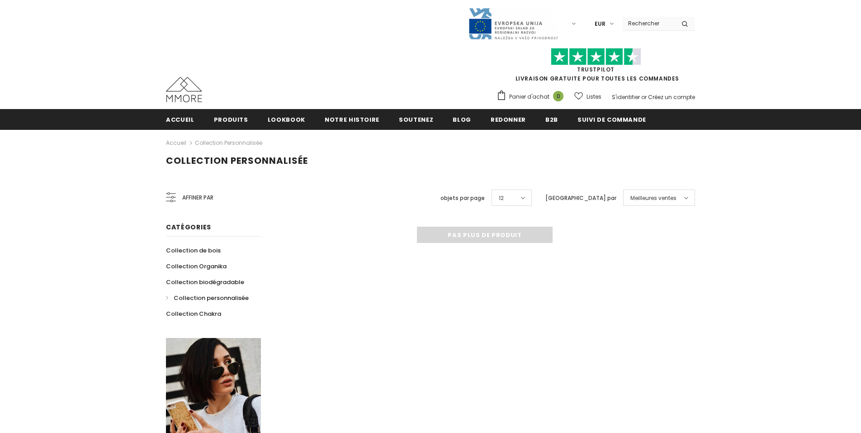 The width and height of the screenshot is (861, 433). Describe the element at coordinates (461, 119) in the screenshot. I see `span: Blog` at that location.